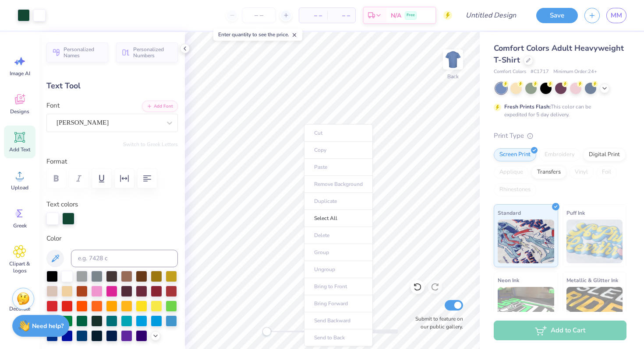 Image resolution: width=644 pixels, height=349 pixels. Describe the element at coordinates (453, 77) in the screenshot. I see `div: Back` at that location.